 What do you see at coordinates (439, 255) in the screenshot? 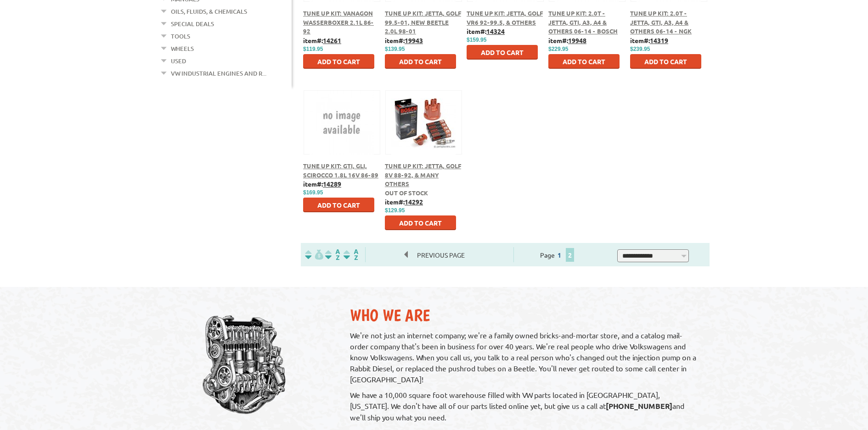
I see `a: Previous Page` at bounding box center [439, 255].